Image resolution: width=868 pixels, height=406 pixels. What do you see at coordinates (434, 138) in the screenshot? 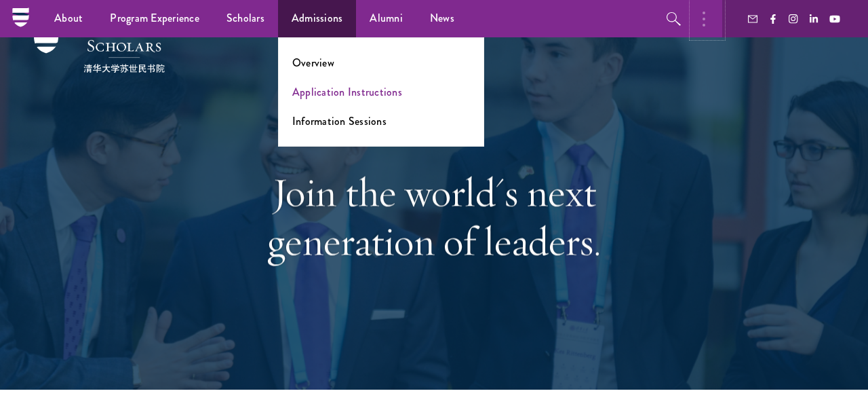
I see `div: Admissions` at bounding box center [434, 138].